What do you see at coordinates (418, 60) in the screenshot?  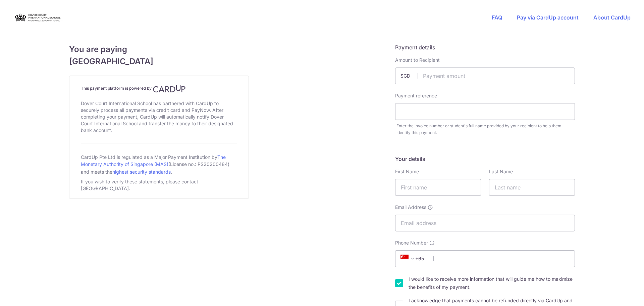 I see `label: Amount to Recipient` at bounding box center [418, 60].